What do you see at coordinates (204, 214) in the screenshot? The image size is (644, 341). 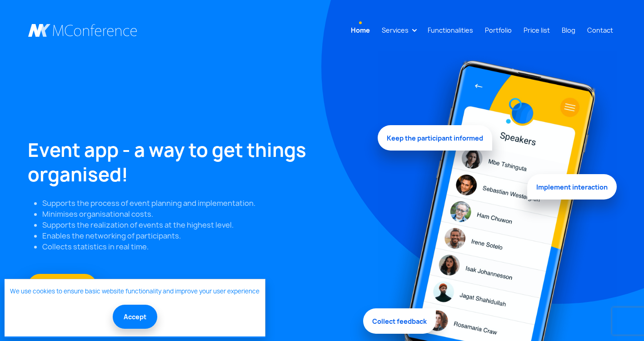 I see `li: Minimises organisational costs.` at bounding box center [204, 214].